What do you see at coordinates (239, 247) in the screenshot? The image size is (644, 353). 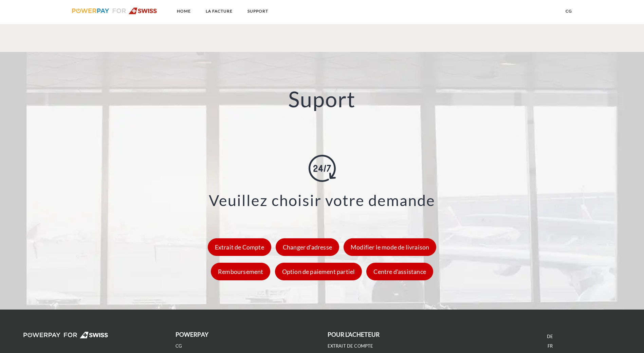 I see `div: Extrait de Compte` at bounding box center [239, 247].